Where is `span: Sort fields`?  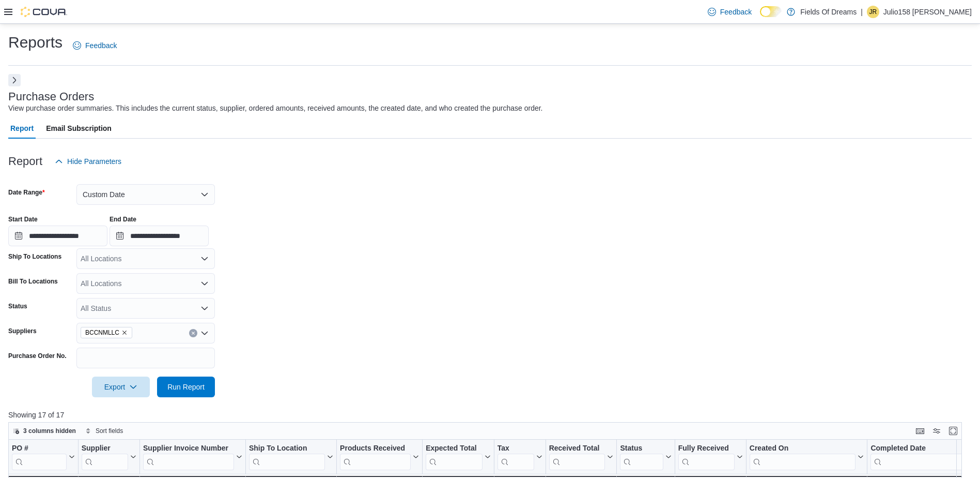
span: Sort fields is located at coordinates (109, 431).